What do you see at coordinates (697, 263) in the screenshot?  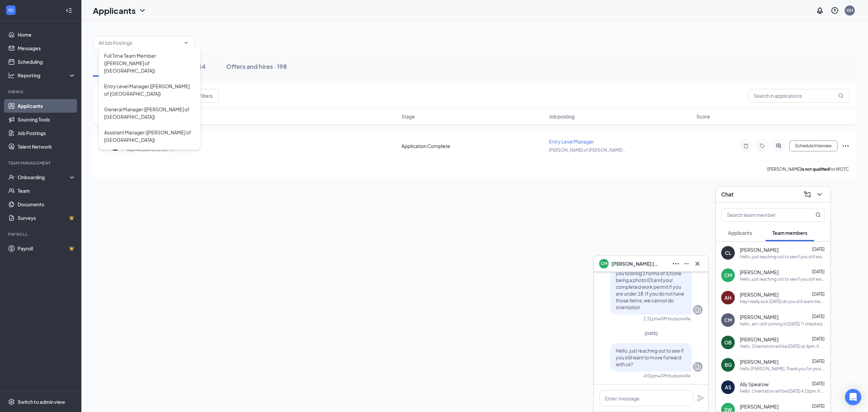 I see `button: Cross` at bounding box center [697, 263].